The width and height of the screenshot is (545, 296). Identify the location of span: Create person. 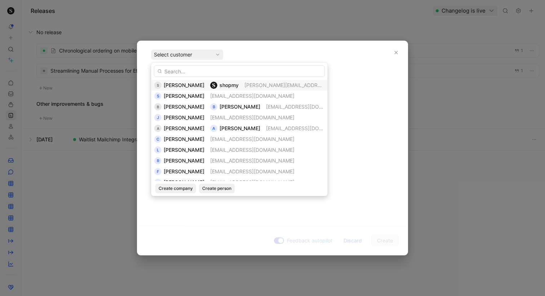
(217, 189).